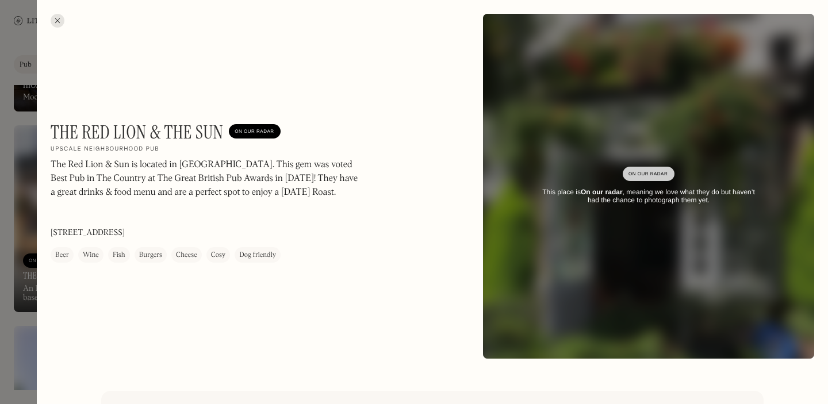  What do you see at coordinates (91, 255) in the screenshot?
I see `div: Wine` at bounding box center [91, 255].